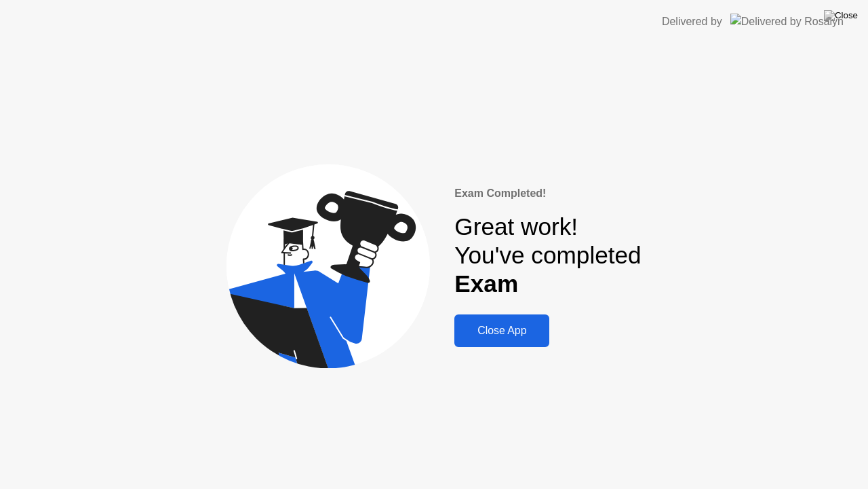 The height and width of the screenshot is (489, 868). Describe the element at coordinates (548, 194) in the screenshot. I see `div: Exam Completed!` at that location.